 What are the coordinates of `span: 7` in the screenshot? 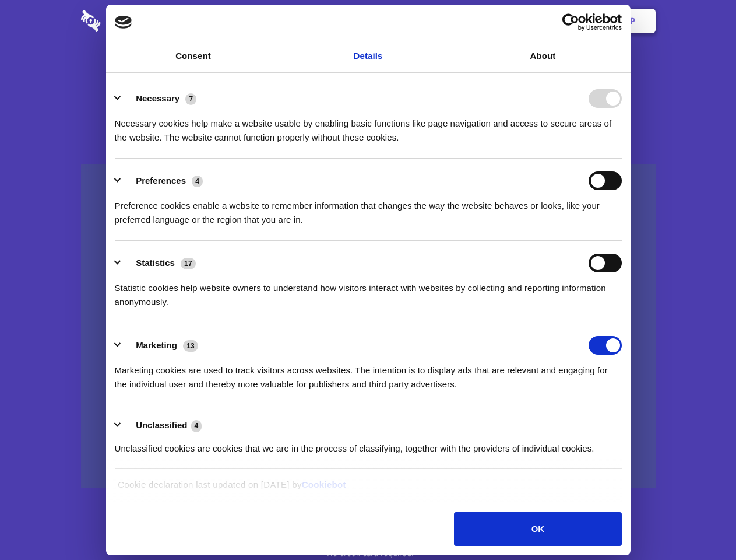 It's located at (191, 99).